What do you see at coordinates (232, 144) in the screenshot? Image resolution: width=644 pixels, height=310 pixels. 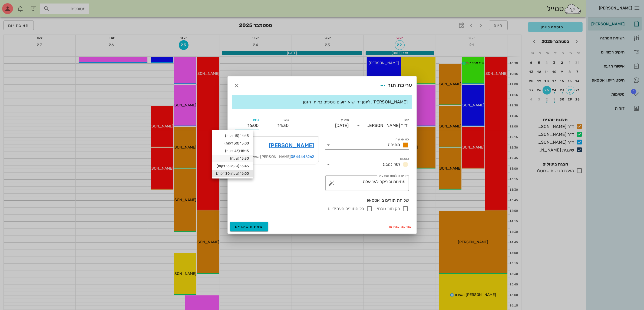 I see `div: 15:00 (30 דקות)` at bounding box center [232, 144].